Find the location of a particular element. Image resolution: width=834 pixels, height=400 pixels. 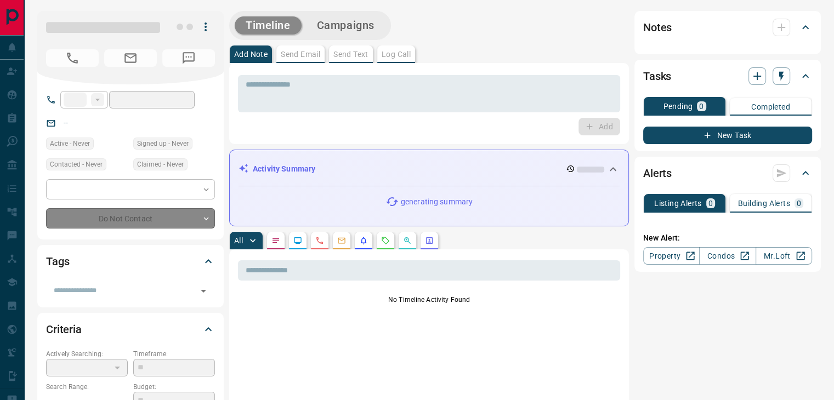

button: Campaigns is located at coordinates (345, 25).